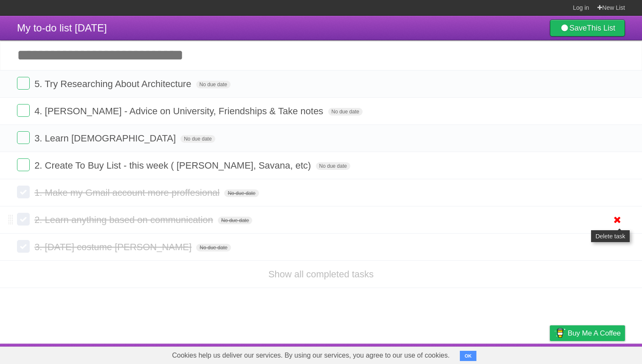 The height and width of the screenshot is (364, 642). Describe the element at coordinates (588, 28) in the screenshot. I see `a: SaveThis List` at that location.